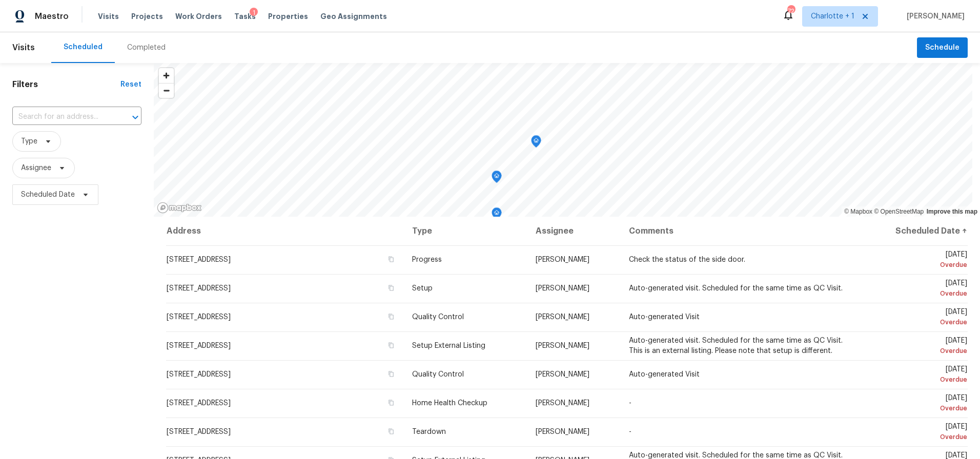  I want to click on span: Check the status of the side door., so click(686, 260).